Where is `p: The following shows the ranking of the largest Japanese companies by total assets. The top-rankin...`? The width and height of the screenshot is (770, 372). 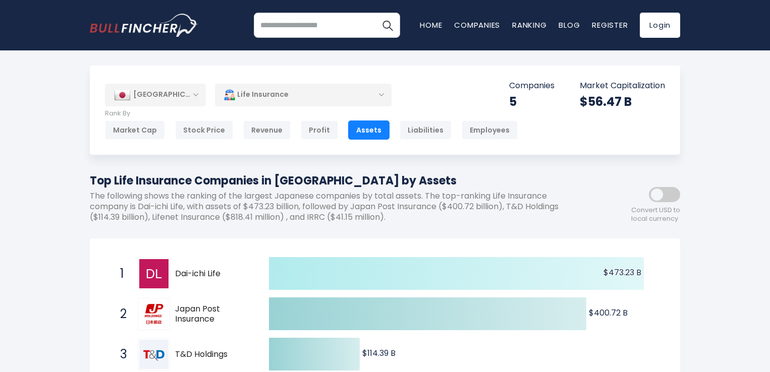
p: The following shows the ranking of the largest Japanese companies by total assets. The top-rankin... is located at coordinates (340, 207).